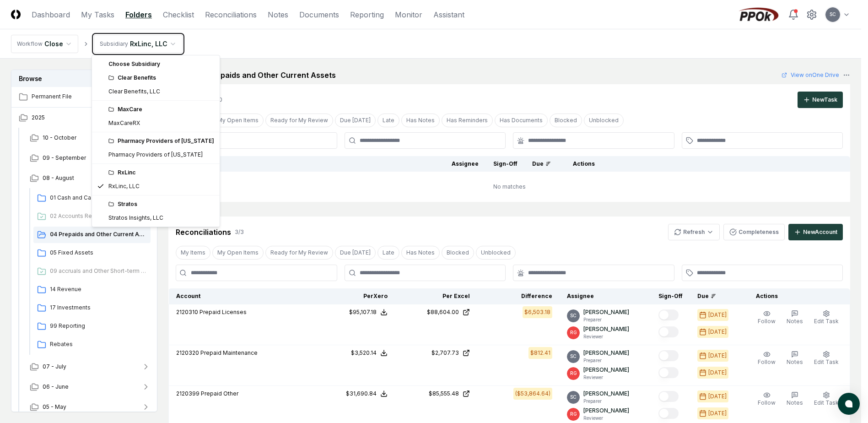 Image resolution: width=868 pixels, height=423 pixels. What do you see at coordinates (124, 186) in the screenshot?
I see `div: RxLinc, LLC` at bounding box center [124, 186].